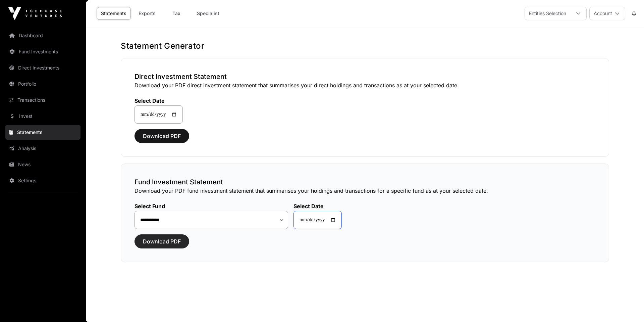 The height and width of the screenshot is (322, 644). Describe the element at coordinates (43, 149) in the screenshot. I see `a: Analysis` at that location.